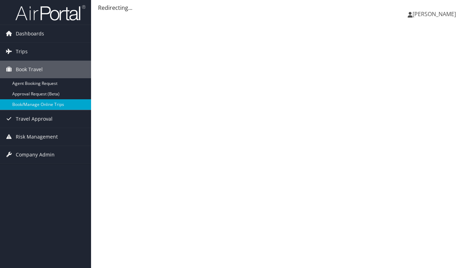 The height and width of the screenshot is (268, 470). What do you see at coordinates (50, 13) in the screenshot?
I see `img: airportal-logo.png` at bounding box center [50, 13].